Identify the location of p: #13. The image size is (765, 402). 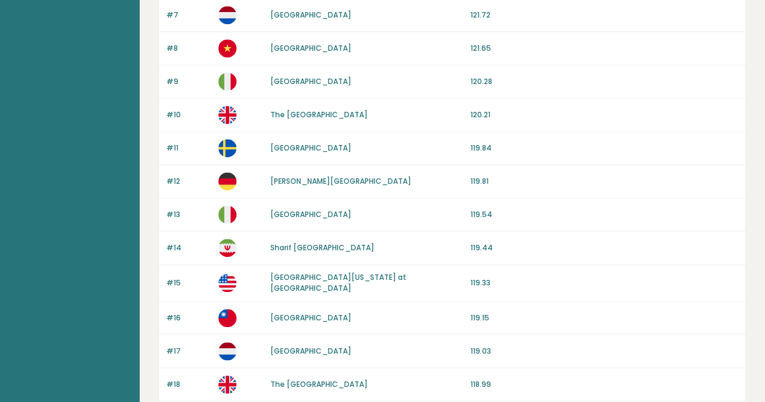
(189, 215).